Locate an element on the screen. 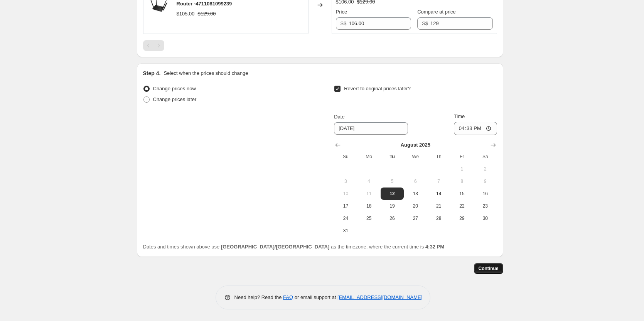  span: Continue is located at coordinates (489, 269).